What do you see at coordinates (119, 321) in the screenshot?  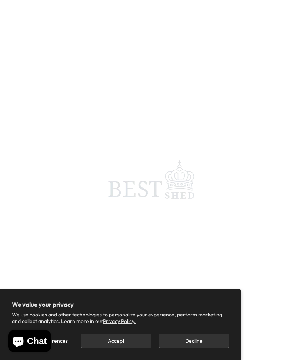 I see `a: Privacy Policy.` at bounding box center [119, 321].